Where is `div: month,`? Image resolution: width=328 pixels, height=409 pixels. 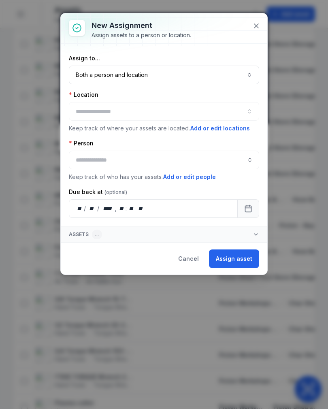
div: month, is located at coordinates (92, 209).